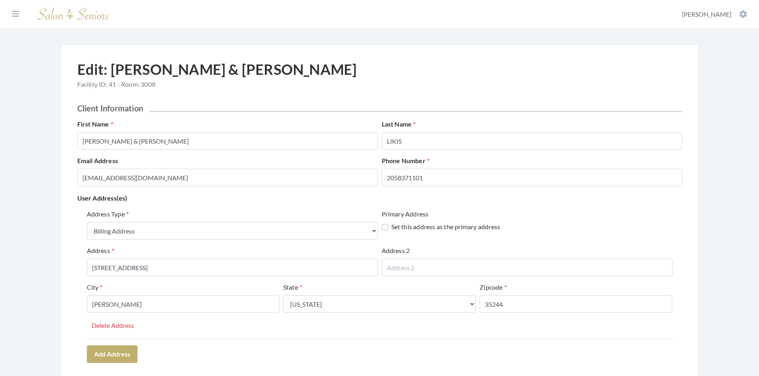 Image resolution: width=759 pixels, height=376 pixels. What do you see at coordinates (379, 198) in the screenshot?
I see `p: User Address(es)` at bounding box center [379, 198].